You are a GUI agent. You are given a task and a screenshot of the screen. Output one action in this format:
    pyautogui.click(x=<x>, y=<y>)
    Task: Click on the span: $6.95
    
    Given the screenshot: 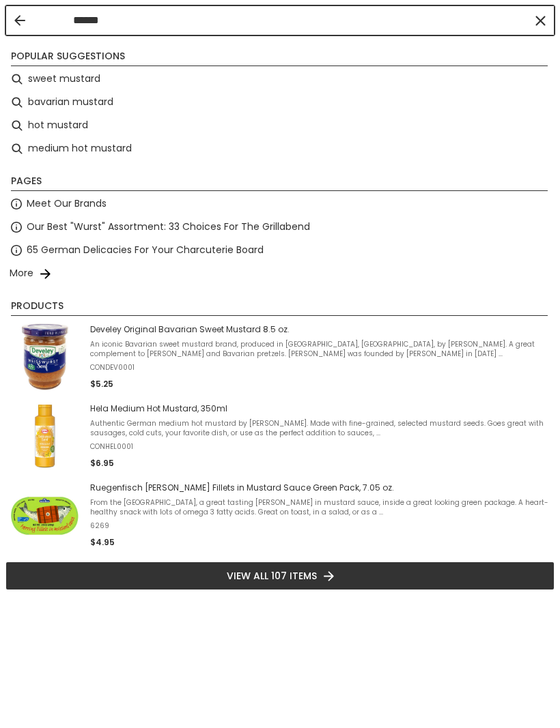 What is the action you would take?
    pyautogui.click(x=101, y=462)
    